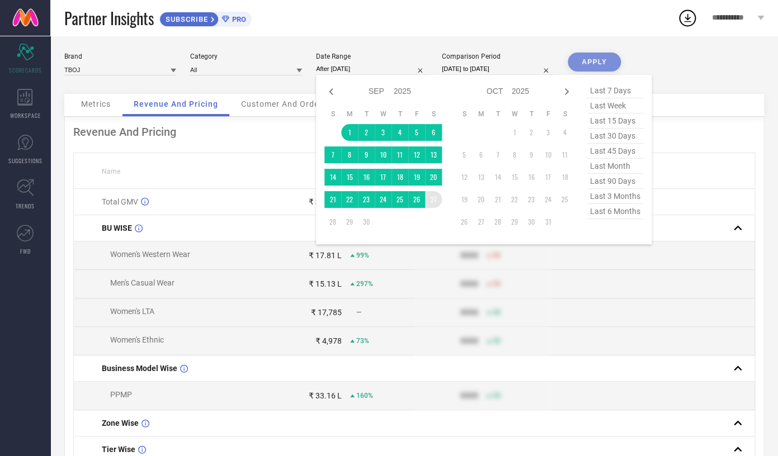 This screenshot has height=456, width=778. What do you see at coordinates (615, 91) in the screenshot?
I see `span: last 7 days` at bounding box center [615, 91].